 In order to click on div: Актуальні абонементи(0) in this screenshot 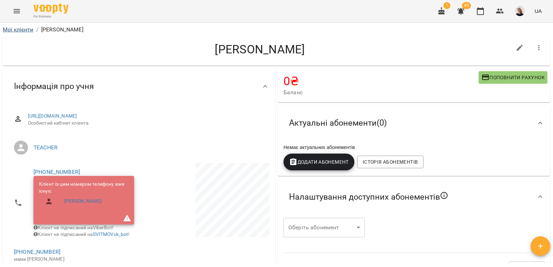, I will do `click(414, 123)`.